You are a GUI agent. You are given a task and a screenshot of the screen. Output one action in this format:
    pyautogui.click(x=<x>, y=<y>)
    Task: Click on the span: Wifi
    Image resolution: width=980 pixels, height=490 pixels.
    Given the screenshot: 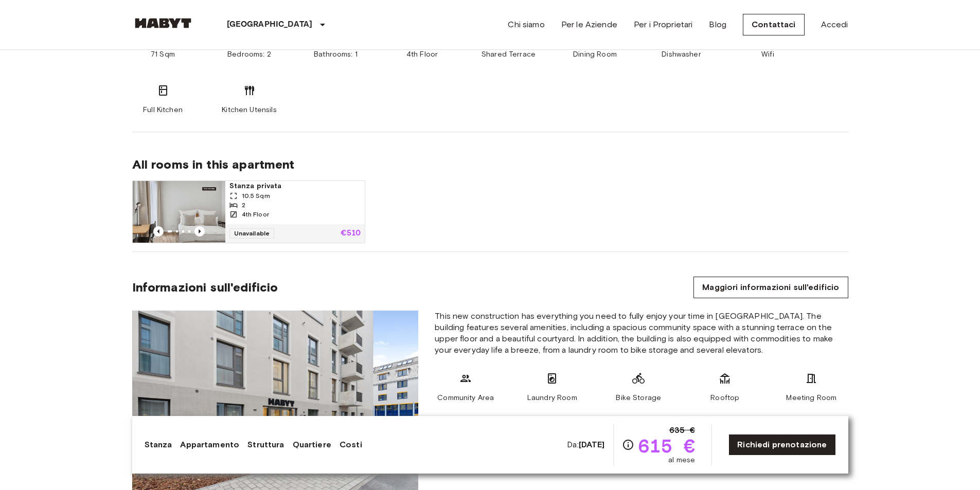 What is the action you would take?
    pyautogui.click(x=768, y=55)
    